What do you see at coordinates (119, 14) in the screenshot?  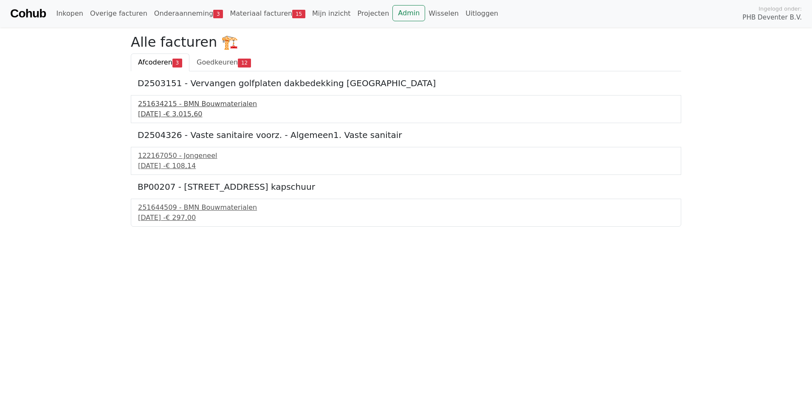 I see `a: Overige facturen` at bounding box center [119, 14].